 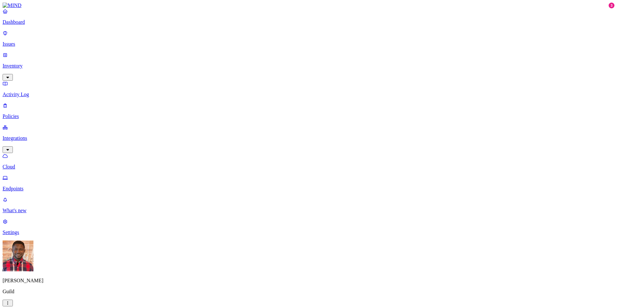 What do you see at coordinates (308, 232) in the screenshot?
I see `p: Settings` at bounding box center [308, 232].